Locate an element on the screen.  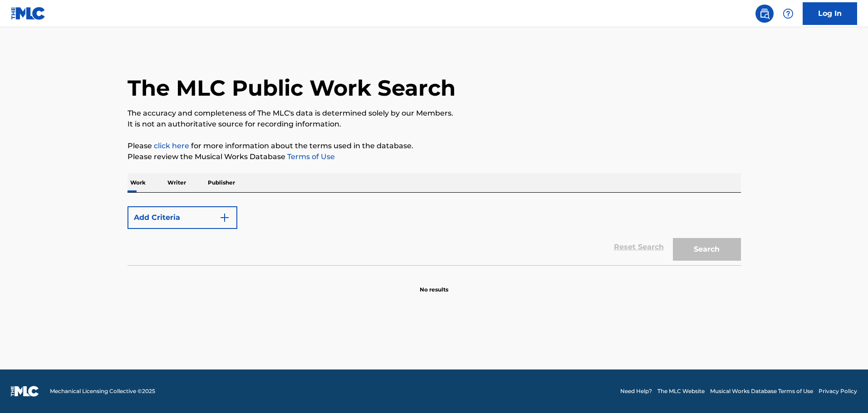
p: The accuracy and completeness of The MLC's data is determined solely by our Members. is located at coordinates (434, 113).